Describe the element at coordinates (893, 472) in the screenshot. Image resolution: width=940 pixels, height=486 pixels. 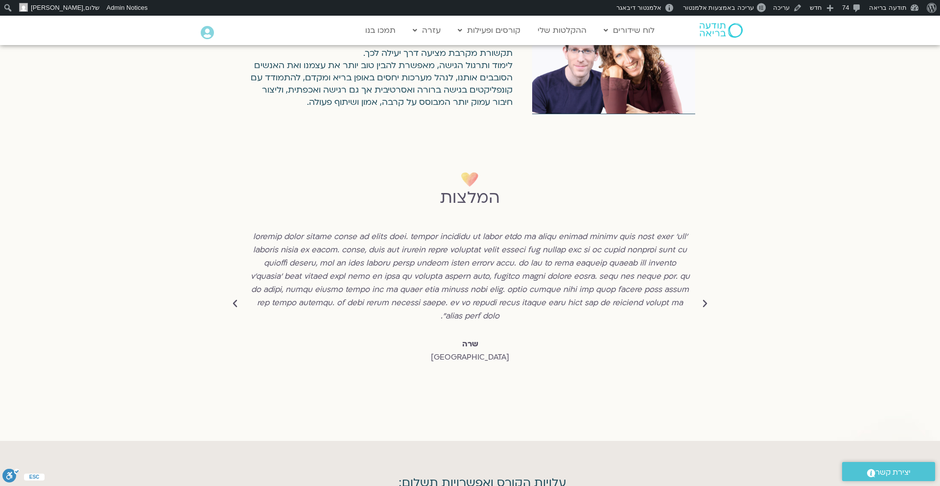
I see `span: יצירת קשר` at that location.